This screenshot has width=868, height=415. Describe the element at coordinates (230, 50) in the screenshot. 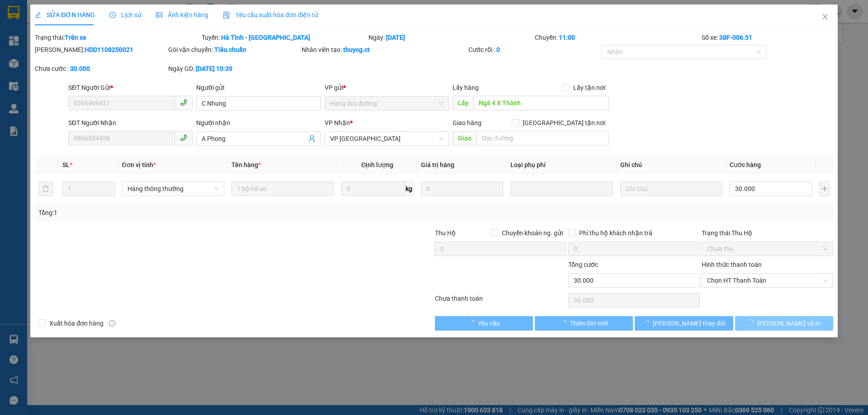

I see `b: Tiêu chuẩn` at that location.